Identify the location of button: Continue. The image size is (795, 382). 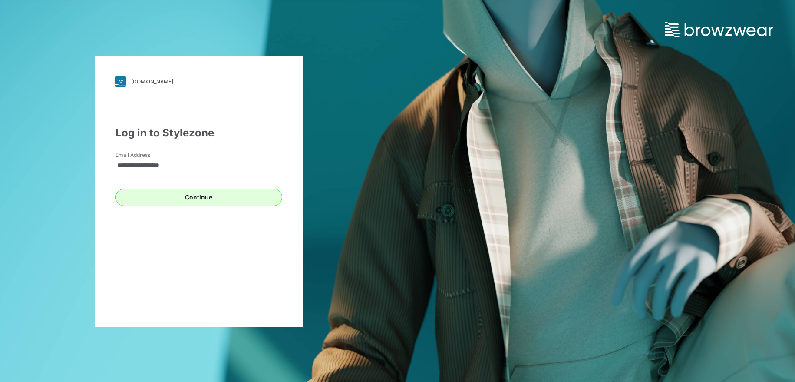
(199, 197).